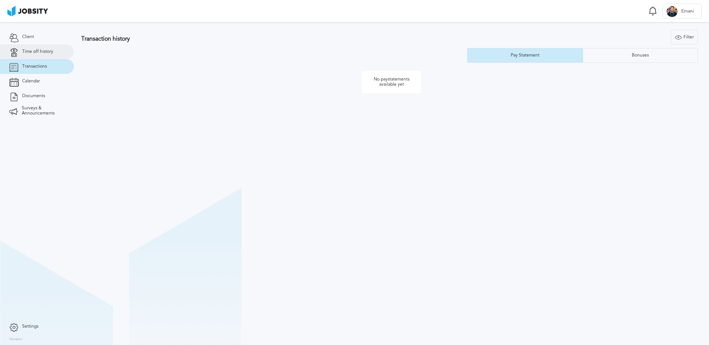 This screenshot has width=709, height=345. Describe the element at coordinates (31, 81) in the screenshot. I see `span: Calendar` at that location.